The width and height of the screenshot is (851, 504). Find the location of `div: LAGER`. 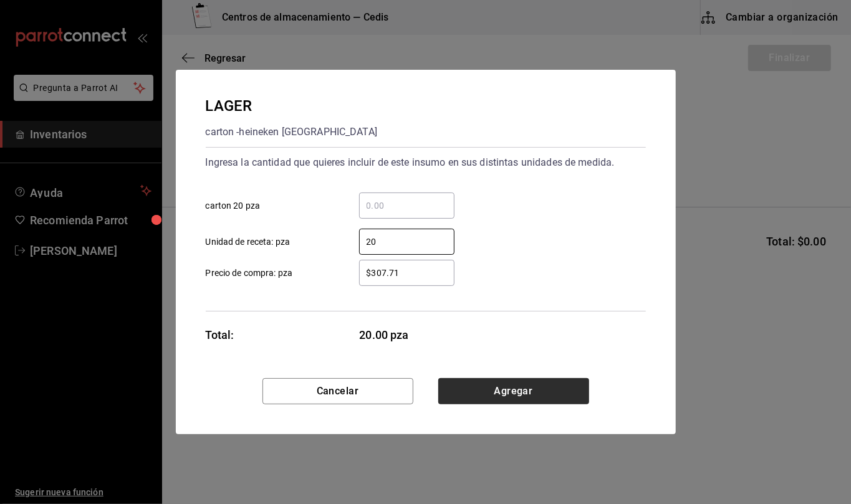

div: LAGER is located at coordinates (291, 106).